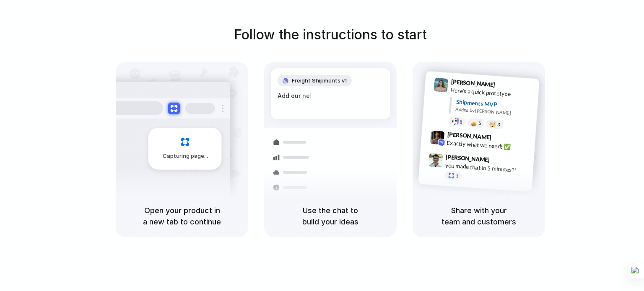 This screenshot has height=291, width=644. What do you see at coordinates (499, 124) in the screenshot?
I see `span: 3` at bounding box center [499, 124].